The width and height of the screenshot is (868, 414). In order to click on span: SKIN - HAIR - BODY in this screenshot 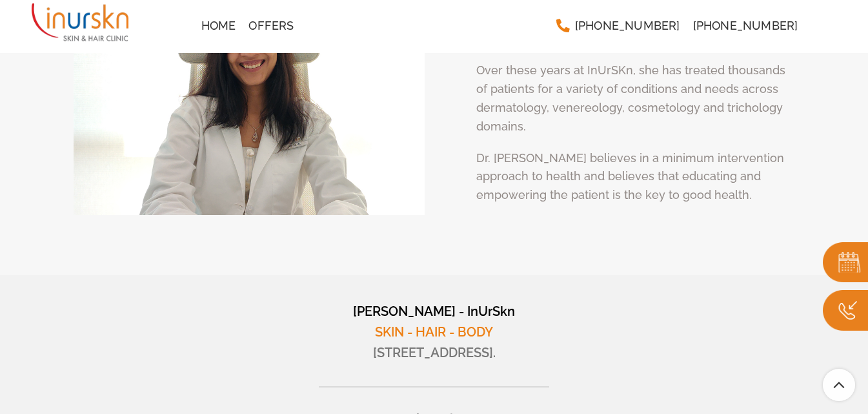, I will do `click(433, 332)`.